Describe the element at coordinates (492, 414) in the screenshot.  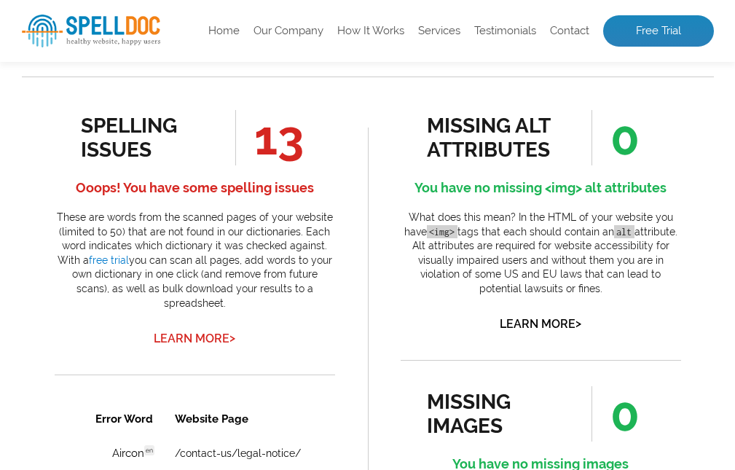
I see `div: missing images` at that location.